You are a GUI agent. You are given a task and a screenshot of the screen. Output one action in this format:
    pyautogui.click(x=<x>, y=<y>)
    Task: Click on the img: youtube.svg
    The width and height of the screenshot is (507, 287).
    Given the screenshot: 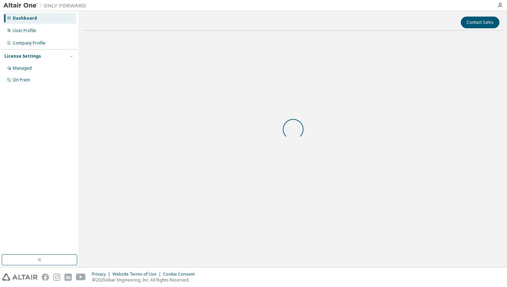 What is the action you would take?
    pyautogui.click(x=81, y=277)
    